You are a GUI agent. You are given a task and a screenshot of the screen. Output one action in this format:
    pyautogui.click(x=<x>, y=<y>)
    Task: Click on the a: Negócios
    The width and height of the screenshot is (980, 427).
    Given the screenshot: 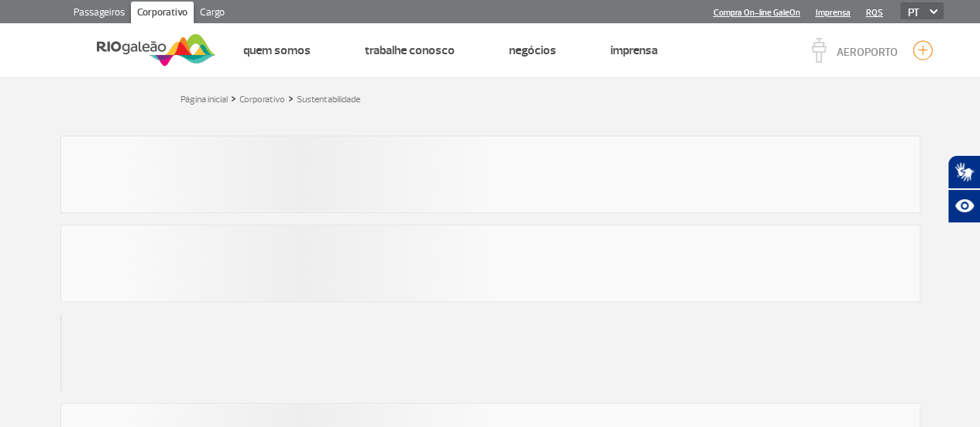 What is the action you would take?
    pyautogui.click(x=532, y=51)
    